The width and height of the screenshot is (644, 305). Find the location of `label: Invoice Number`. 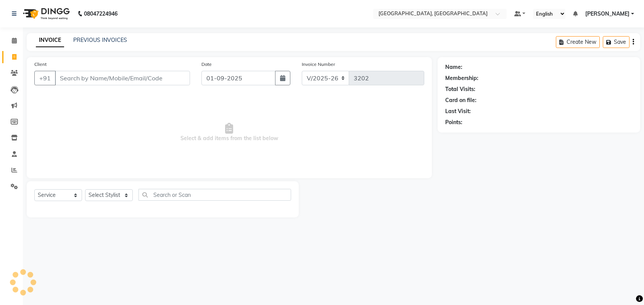

label: Invoice Number is located at coordinates (318, 64).